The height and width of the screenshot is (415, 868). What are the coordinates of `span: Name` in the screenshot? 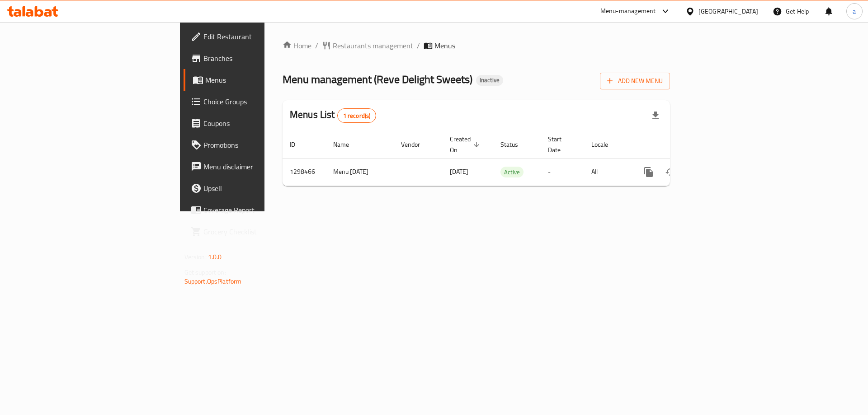 It's located at (346, 144).